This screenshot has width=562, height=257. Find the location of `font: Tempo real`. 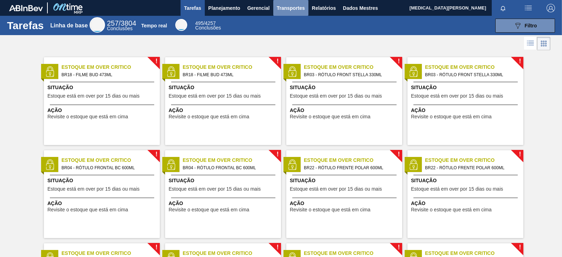

font: Tempo real is located at coordinates (154, 26).